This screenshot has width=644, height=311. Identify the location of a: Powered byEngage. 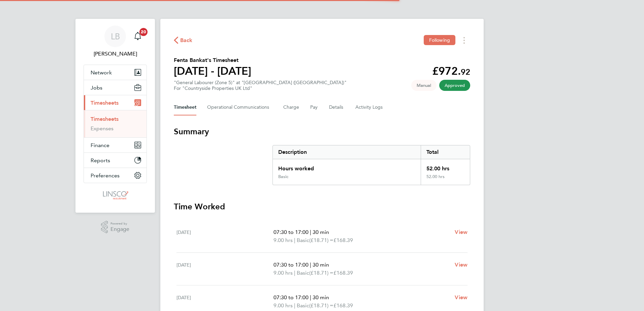
(115, 227).